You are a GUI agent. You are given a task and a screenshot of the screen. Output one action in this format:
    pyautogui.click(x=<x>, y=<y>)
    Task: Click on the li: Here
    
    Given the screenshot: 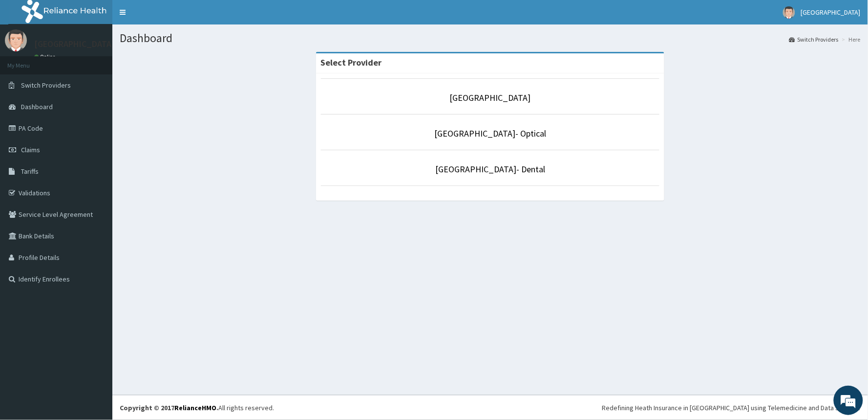 What is the action you would take?
    pyautogui.click(x=850, y=39)
    